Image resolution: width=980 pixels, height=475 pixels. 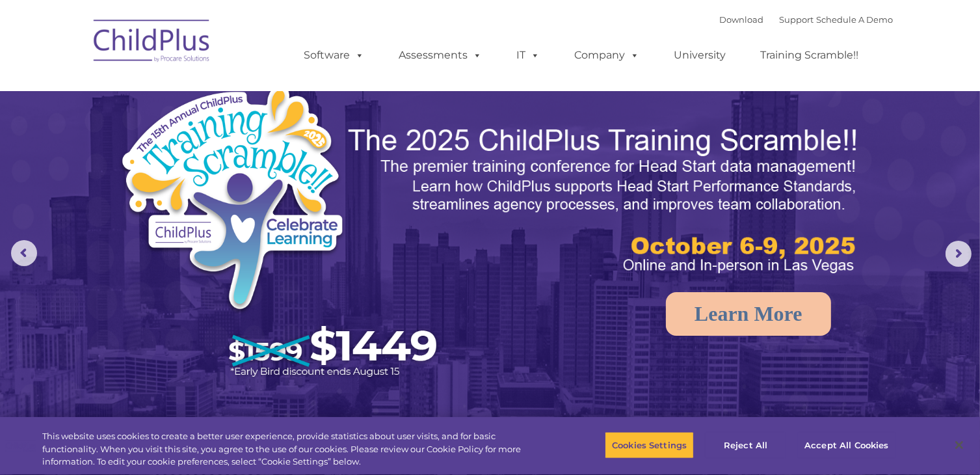 I want to click on div: This website uses cookies to create a better user experience, provide statistics about user visit..., so click(x=291, y=449).